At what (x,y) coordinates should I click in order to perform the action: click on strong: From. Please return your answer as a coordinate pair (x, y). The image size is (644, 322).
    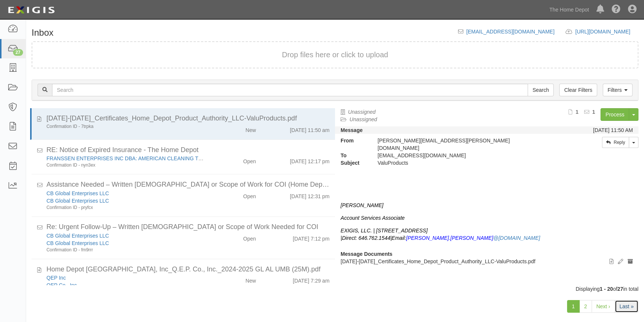
    Looking at the image, I should click on (354, 140).